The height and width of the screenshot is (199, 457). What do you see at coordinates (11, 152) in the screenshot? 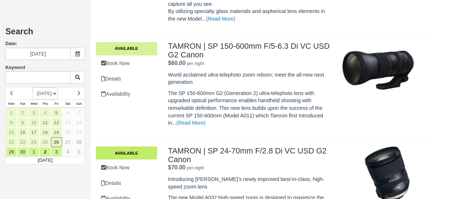
I see `a: 29` at bounding box center [11, 152].